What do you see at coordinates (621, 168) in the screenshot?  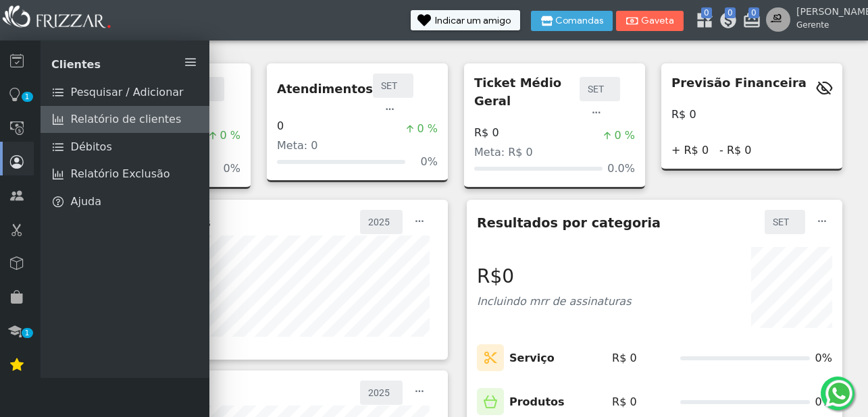 I see `span: 0.0%` at bounding box center [621, 168].